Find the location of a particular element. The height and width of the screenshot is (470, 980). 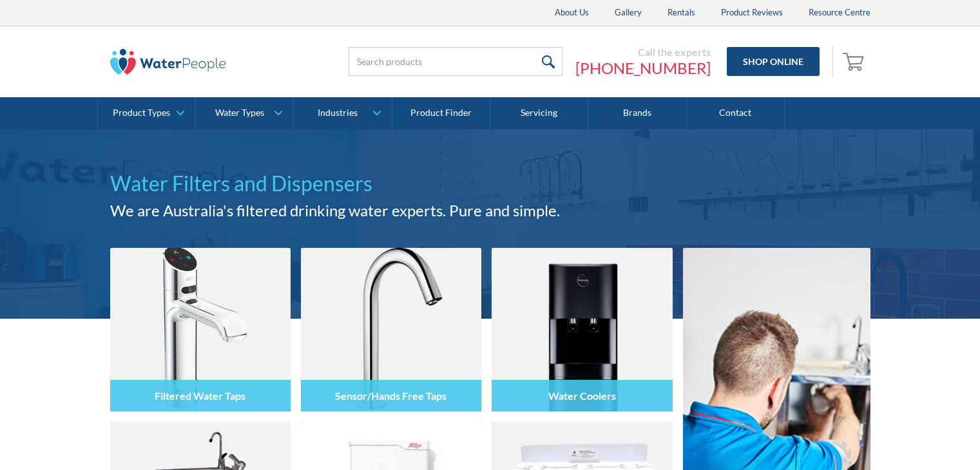

img: Sensor/Hands Free Taps is located at coordinates (391, 329).